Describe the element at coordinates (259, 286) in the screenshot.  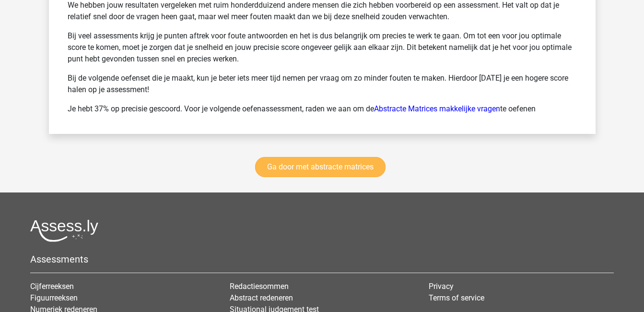
I see `a: Redactiesommen` at that location.